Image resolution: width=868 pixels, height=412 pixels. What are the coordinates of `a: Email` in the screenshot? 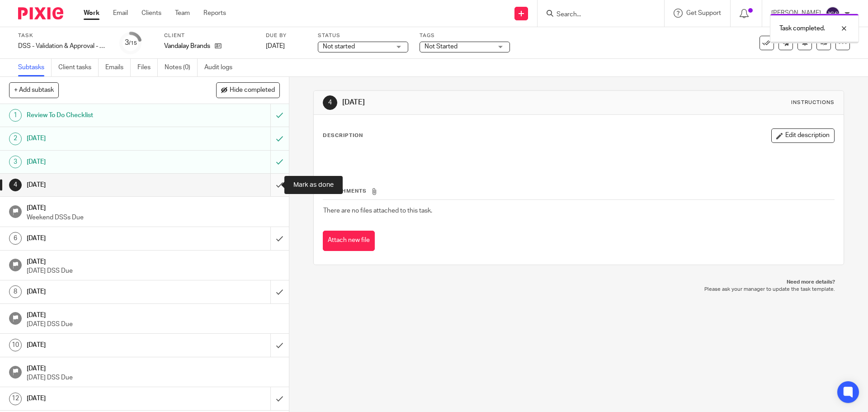 It's located at (120, 13).